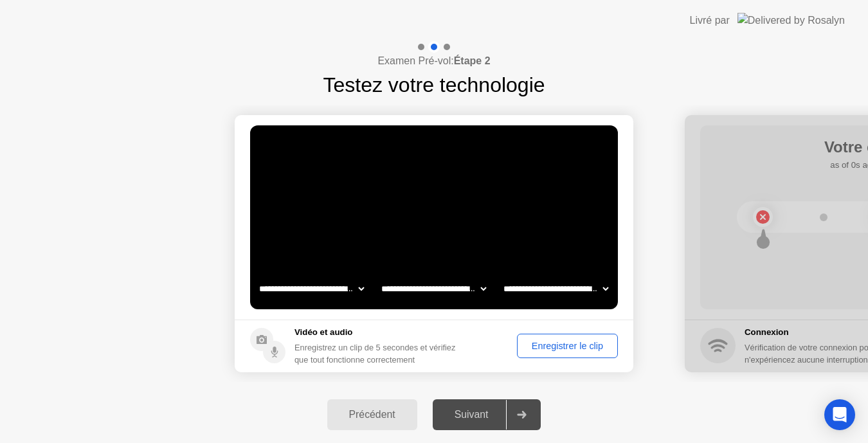 This screenshot has width=868, height=443. What do you see at coordinates (840, 415) in the screenshot?
I see `div: Open Intercom Messenger` at bounding box center [840, 415].